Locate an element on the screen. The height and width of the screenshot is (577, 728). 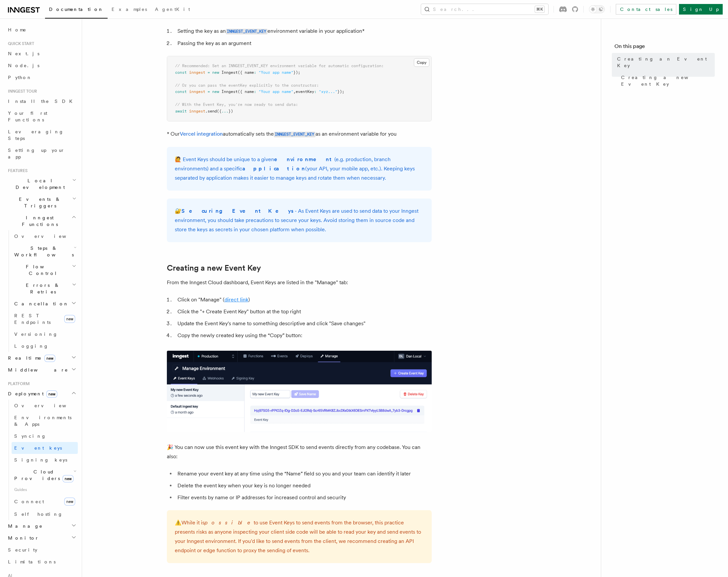
a: Creating an Event Key is located at coordinates (664, 62).